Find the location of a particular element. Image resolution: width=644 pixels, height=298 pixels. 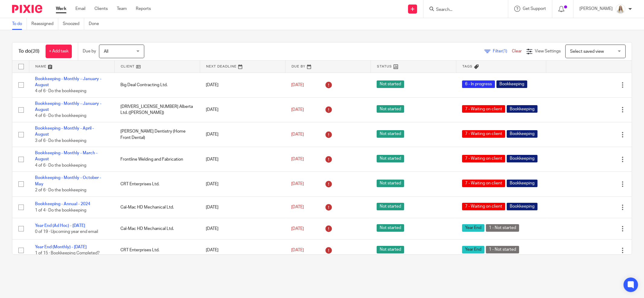

span: 2 of 6 · Do the bookkeeping is located at coordinates (61, 190).